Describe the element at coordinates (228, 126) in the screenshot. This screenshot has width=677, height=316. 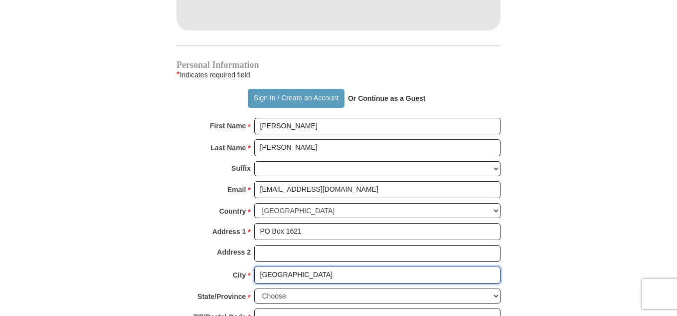
I see `strong: First Name` at that location.